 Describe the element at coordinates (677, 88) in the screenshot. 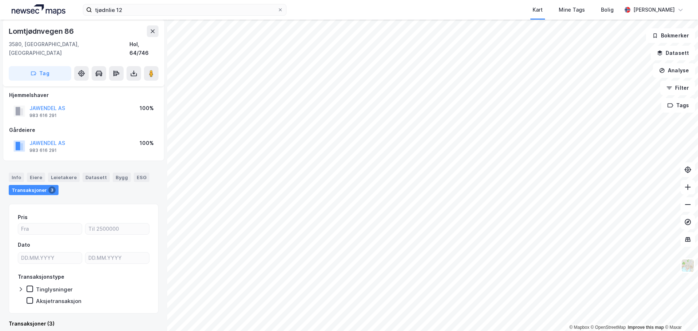

I see `button: Filter` at that location.